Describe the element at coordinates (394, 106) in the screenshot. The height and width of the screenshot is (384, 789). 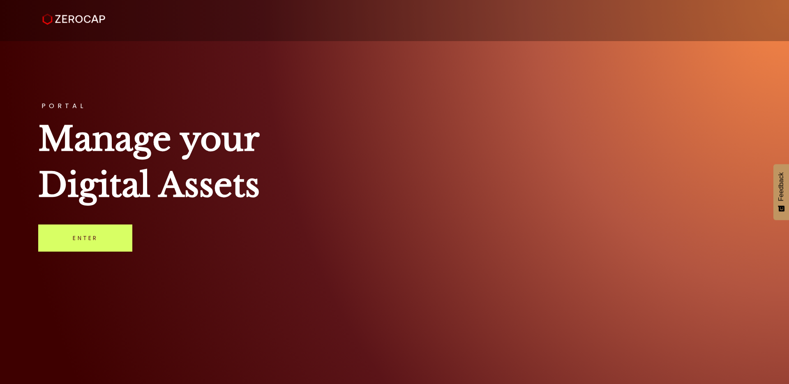
I see `h3: PORTAL` at that location.